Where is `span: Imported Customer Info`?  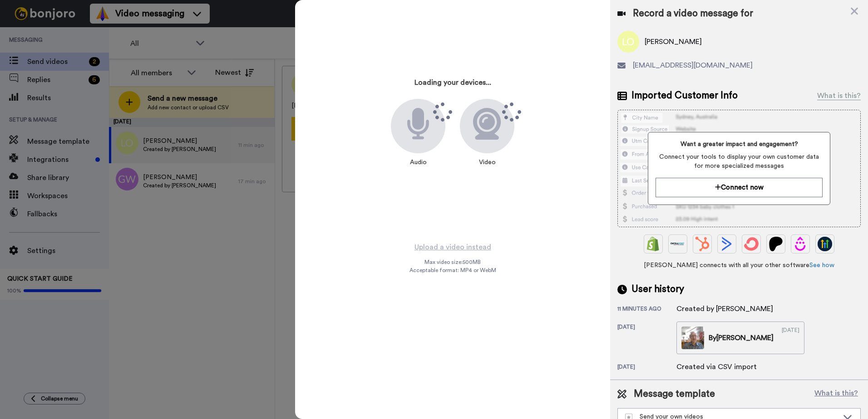 span: Imported Customer Info is located at coordinates (685, 95).